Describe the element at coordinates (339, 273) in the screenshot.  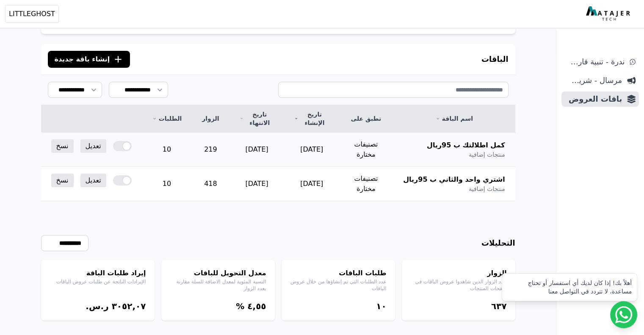
I see `h4: طلبات الباقات` at that location.